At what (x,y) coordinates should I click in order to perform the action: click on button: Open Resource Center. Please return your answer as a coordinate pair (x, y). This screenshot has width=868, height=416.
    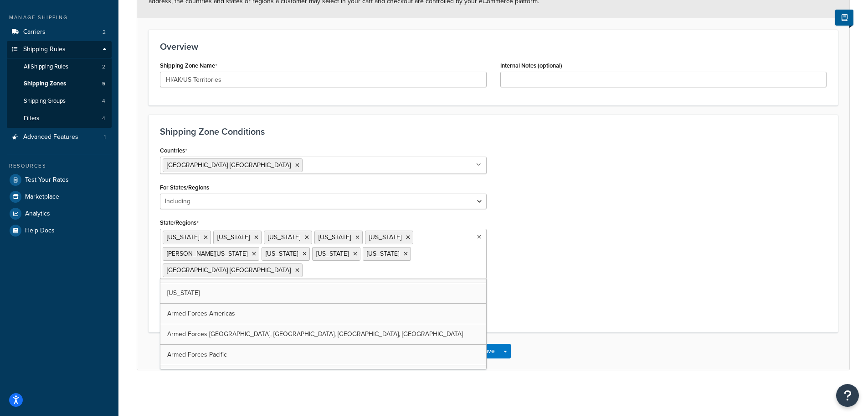
    Looking at the image, I should click on (848, 395).